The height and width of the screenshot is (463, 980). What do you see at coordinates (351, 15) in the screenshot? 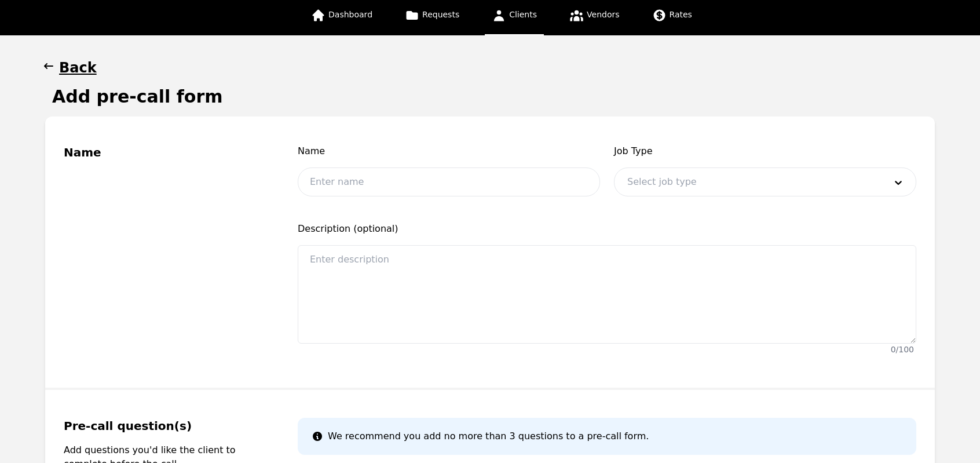
I see `span: Dashboard` at bounding box center [351, 15].